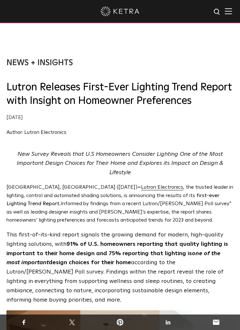 This screenshot has height=330, width=240. I want to click on span: This first-of-its-kind report signals the growing demand for modern, high-quality lighting soluti..., so click(117, 268).